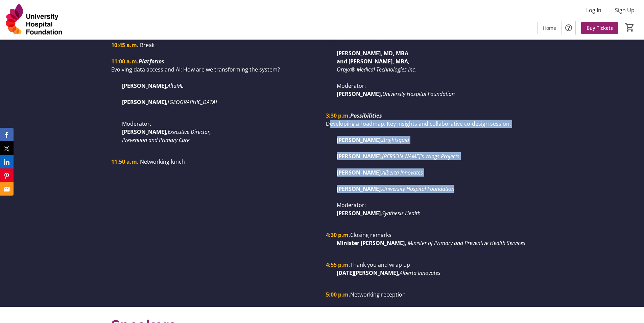  What do you see at coordinates (600, 28) in the screenshot?
I see `a: Buy Tickets` at bounding box center [600, 28].